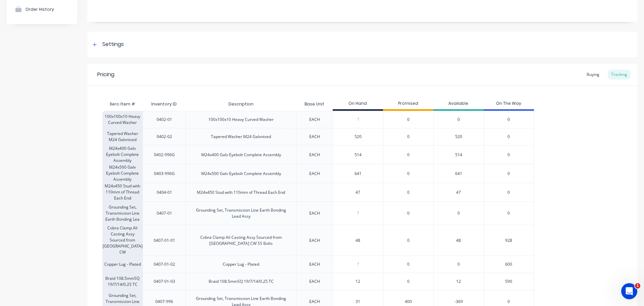  What do you see at coordinates (113, 45) in the screenshot?
I see `div: Settings` at bounding box center [113, 45].